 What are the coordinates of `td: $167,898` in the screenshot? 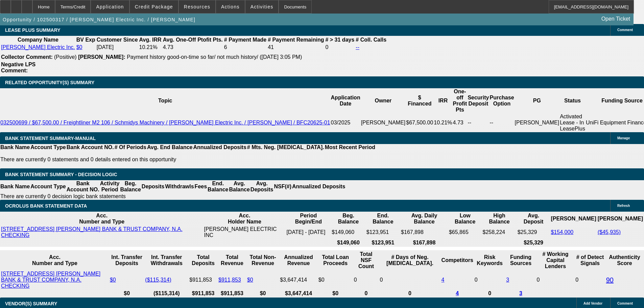 It's located at (424, 232).